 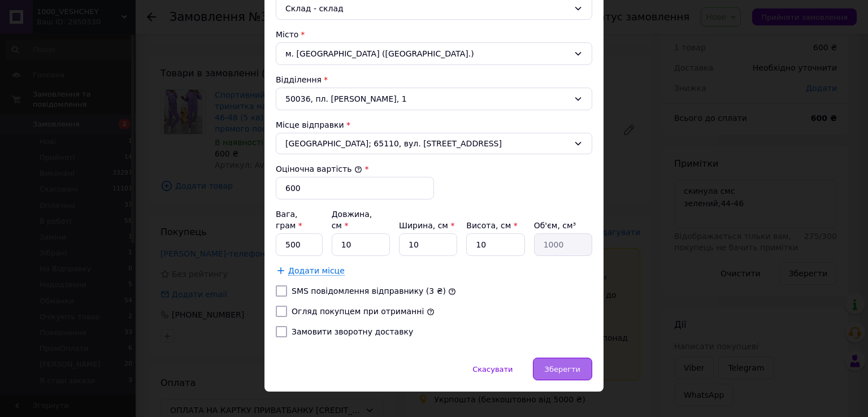 What do you see at coordinates (358, 311) in the screenshot?
I see `label: Огляд покупцем при отриманні` at bounding box center [358, 311].